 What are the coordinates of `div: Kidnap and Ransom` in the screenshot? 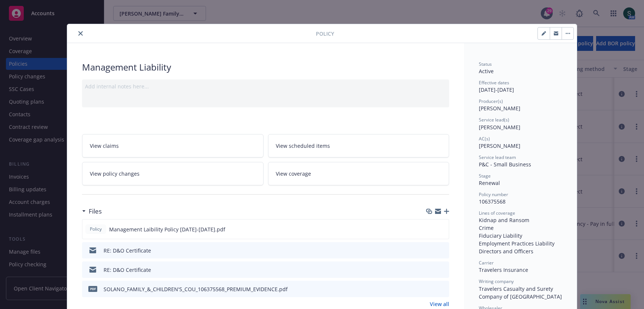 It's located at (520, 220).